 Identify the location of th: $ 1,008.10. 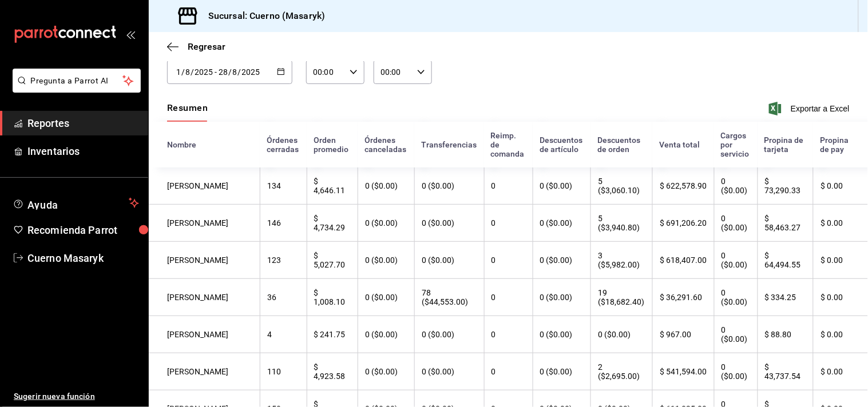
(332, 298).